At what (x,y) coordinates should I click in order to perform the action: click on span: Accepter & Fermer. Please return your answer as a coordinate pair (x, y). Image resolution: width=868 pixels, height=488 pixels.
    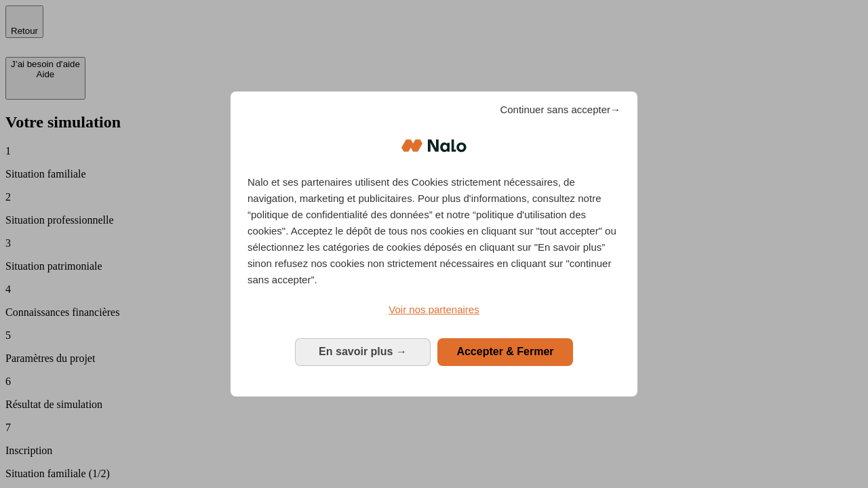
    Looking at the image, I should click on (505, 351).